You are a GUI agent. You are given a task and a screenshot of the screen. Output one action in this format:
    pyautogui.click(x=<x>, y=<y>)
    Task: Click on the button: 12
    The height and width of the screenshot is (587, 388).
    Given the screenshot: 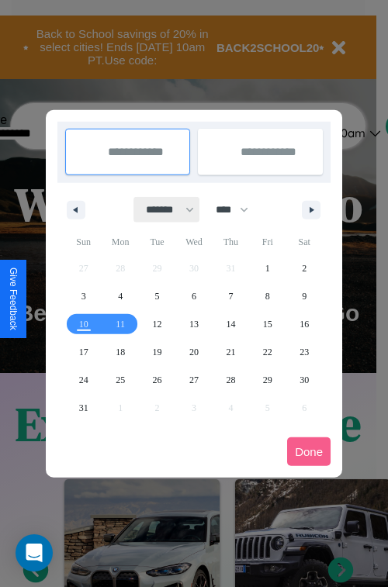 What is the action you would take?
    pyautogui.click(x=157, y=324)
    